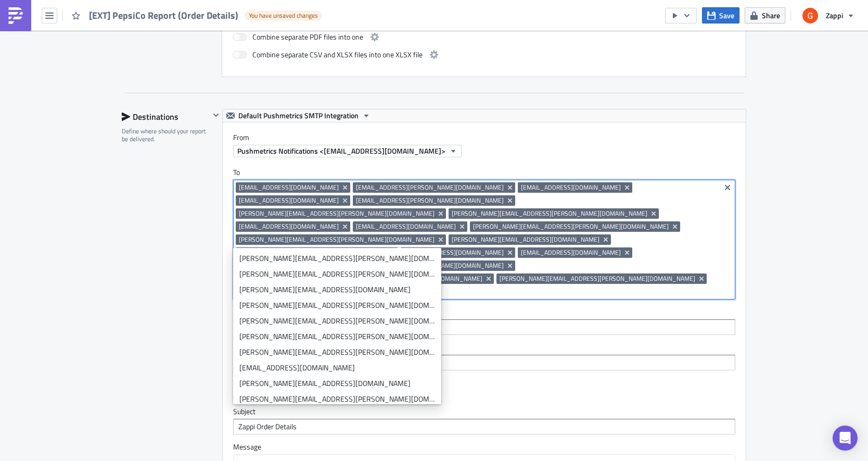 The image size is (868, 461). I want to click on label: BCC, so click(484, 347).